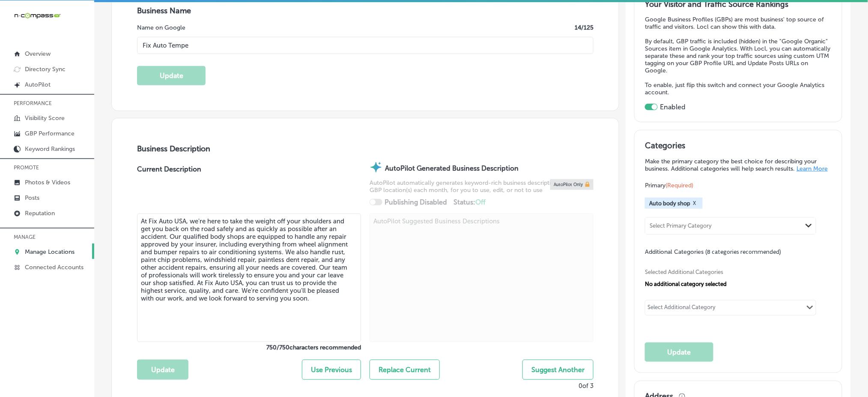 This screenshot has width=868, height=397. I want to click on p: Make the primary category the best choice for describing your business. Additional categories wil..., so click(738, 165).